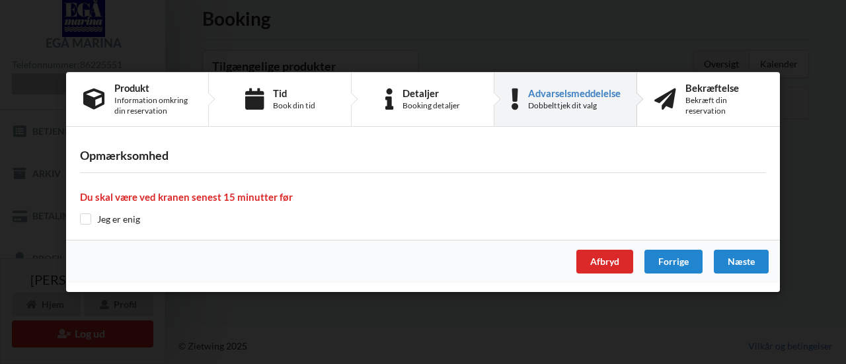  Describe the element at coordinates (673, 262) in the screenshot. I see `div: Forrige` at that location.